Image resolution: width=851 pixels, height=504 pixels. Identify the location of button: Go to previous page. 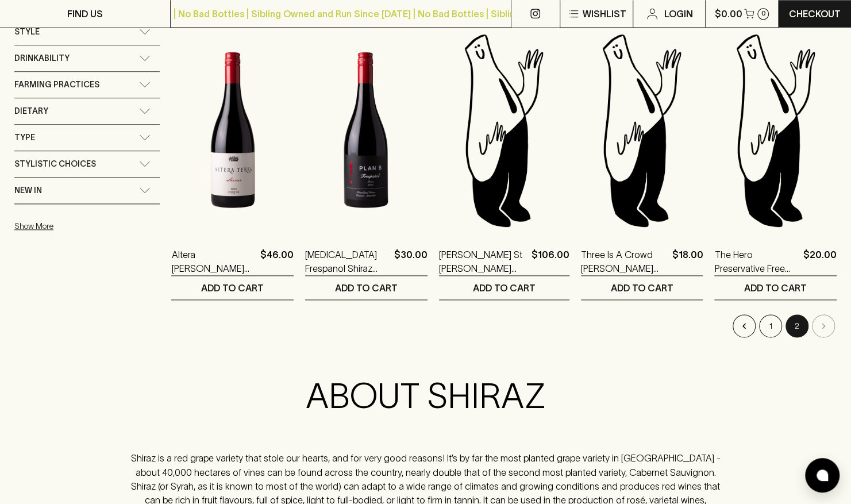
(744, 326).